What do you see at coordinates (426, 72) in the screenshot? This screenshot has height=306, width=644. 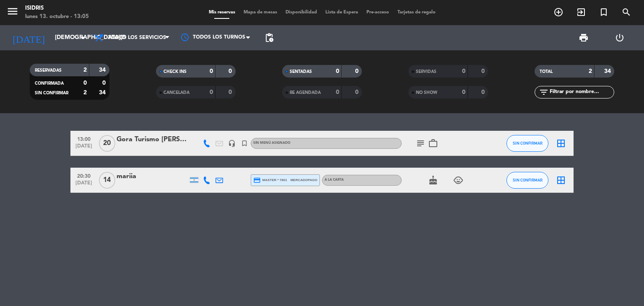 I see `span: SERVIDAS` at bounding box center [426, 72].